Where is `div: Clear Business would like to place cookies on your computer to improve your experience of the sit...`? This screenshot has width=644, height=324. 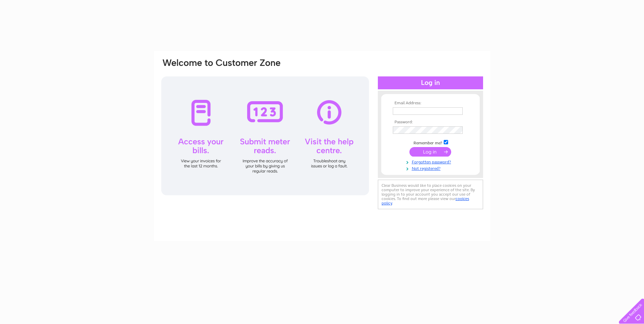
div: Clear Business would like to place cookies on your computer to improve your experience of the sit... is located at coordinates (430, 194).